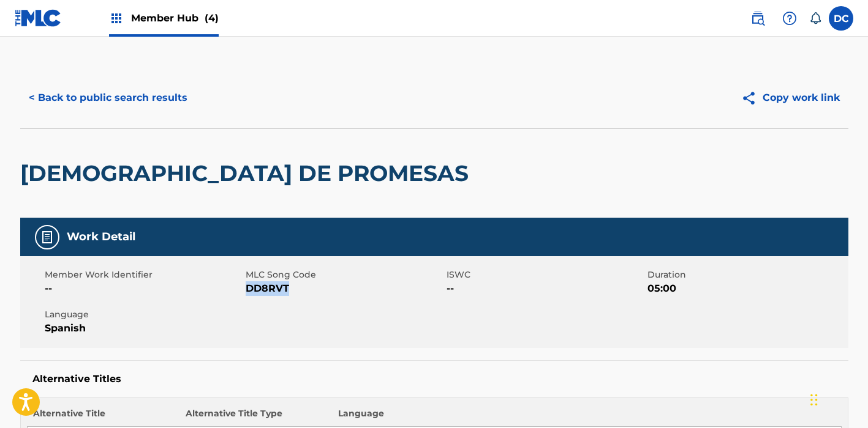 This screenshot has width=868, height=428. Describe the element at coordinates (758, 18) in the screenshot. I see `img: search` at that location.